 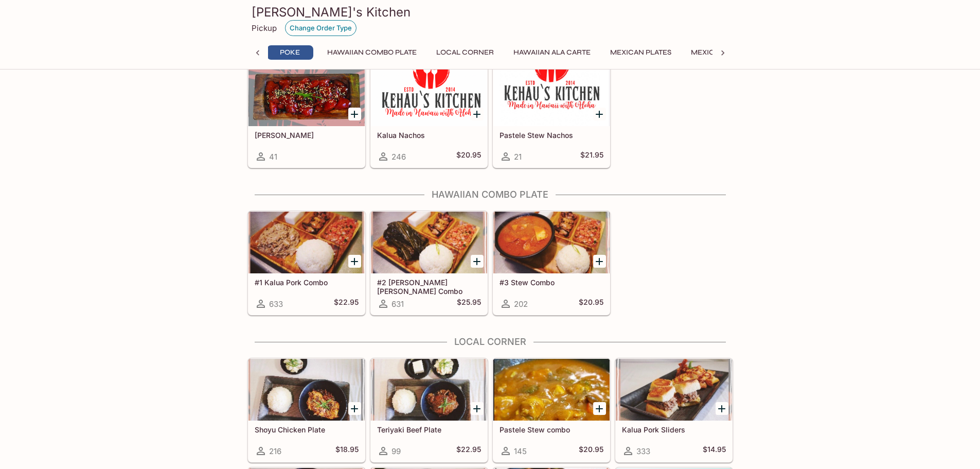 What do you see at coordinates (552, 410) in the screenshot?
I see `a: Pastele Stew combo145$20.95` at bounding box center [552, 410].